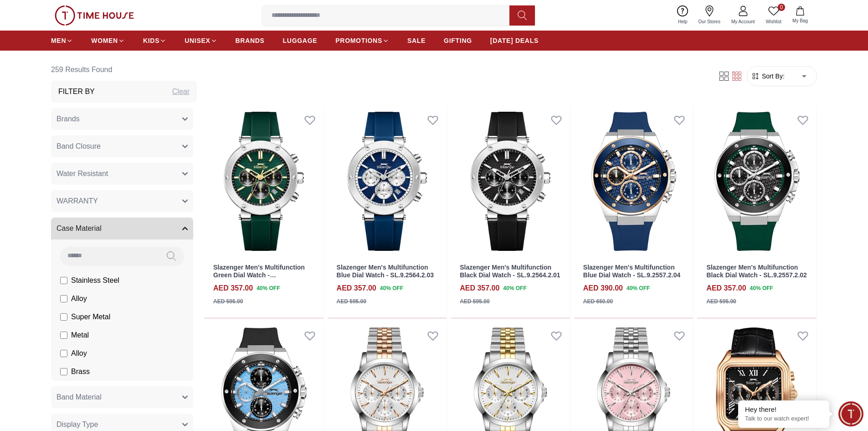  What do you see at coordinates (68, 119) in the screenshot?
I see `span: Brands` at bounding box center [68, 119].